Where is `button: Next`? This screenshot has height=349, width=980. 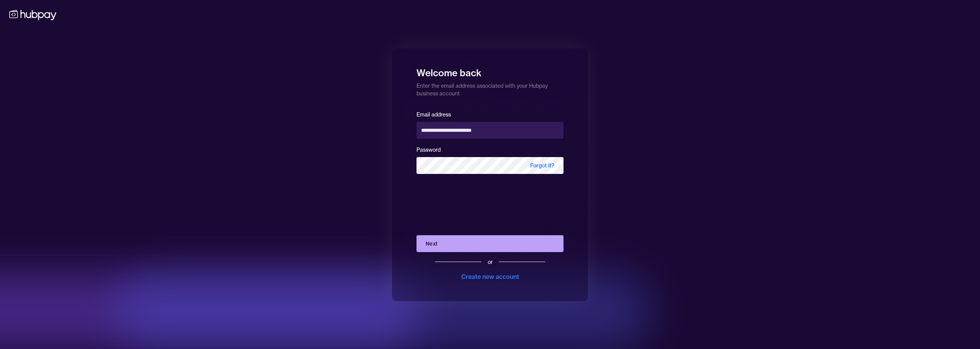 button: Next is located at coordinates (490, 244).